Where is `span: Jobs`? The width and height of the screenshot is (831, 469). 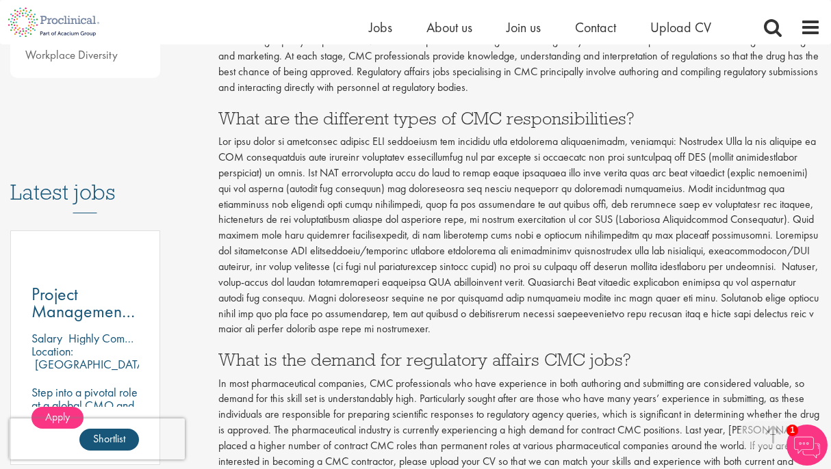
span: Jobs is located at coordinates (381, 27).